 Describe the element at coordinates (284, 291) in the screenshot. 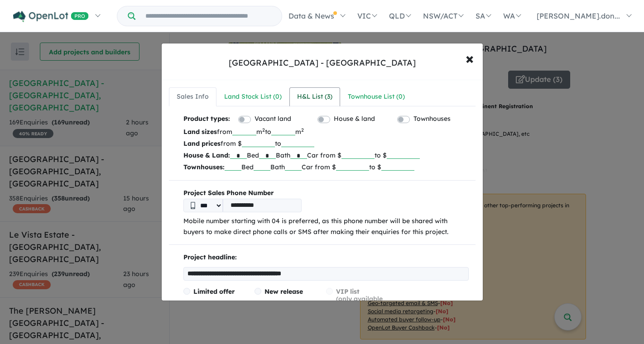

I see `span: New release` at that location.